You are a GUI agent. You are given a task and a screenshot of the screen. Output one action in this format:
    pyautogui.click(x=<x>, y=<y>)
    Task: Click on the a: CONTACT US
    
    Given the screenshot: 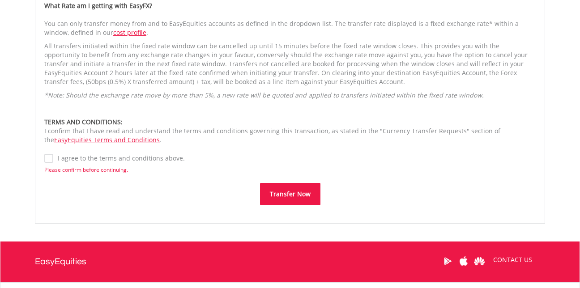 What is the action you would take?
    pyautogui.click(x=512, y=260)
    